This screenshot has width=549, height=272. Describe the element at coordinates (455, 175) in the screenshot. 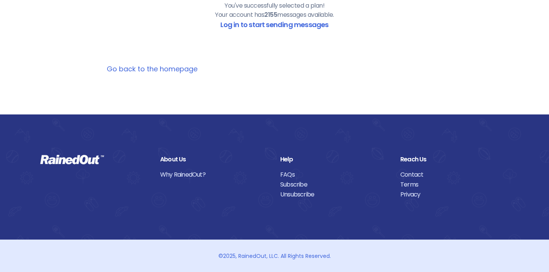

I see `a: Contact` at that location.